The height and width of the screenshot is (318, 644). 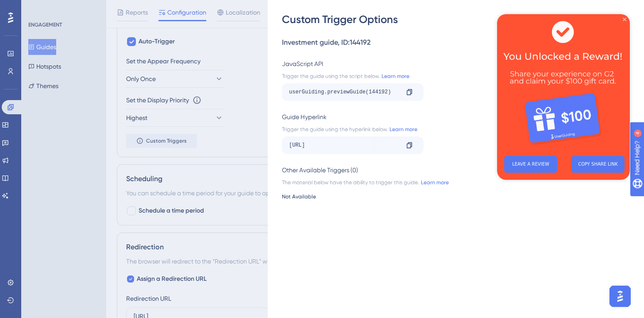 What do you see at coordinates (453, 42) in the screenshot?
I see `div: Investment guide , ID: 144192` at bounding box center [453, 42].